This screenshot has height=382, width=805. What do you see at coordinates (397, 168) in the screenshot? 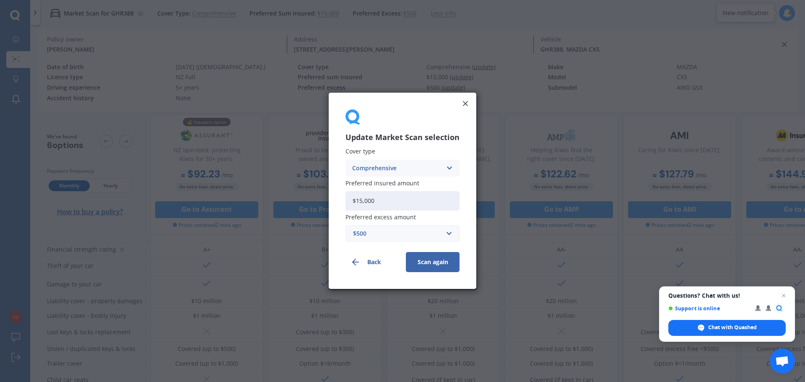
I see `div: Comprehensive` at bounding box center [397, 168].